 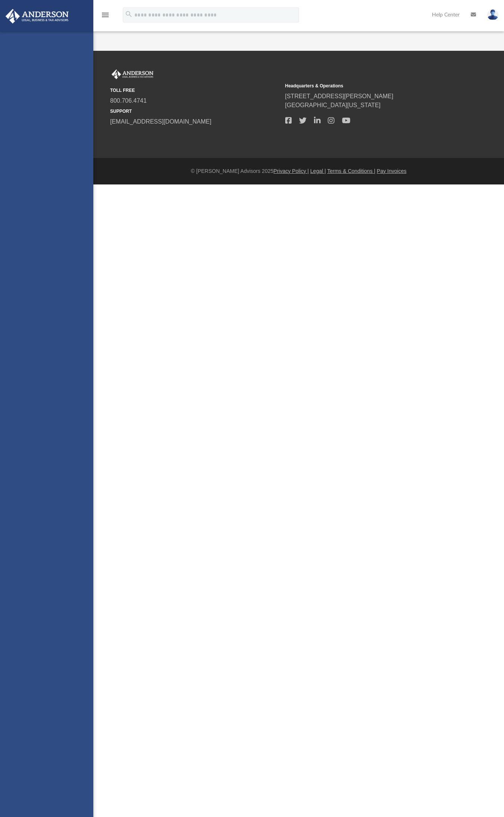 I want to click on a: 800.706.4741, so click(x=128, y=101).